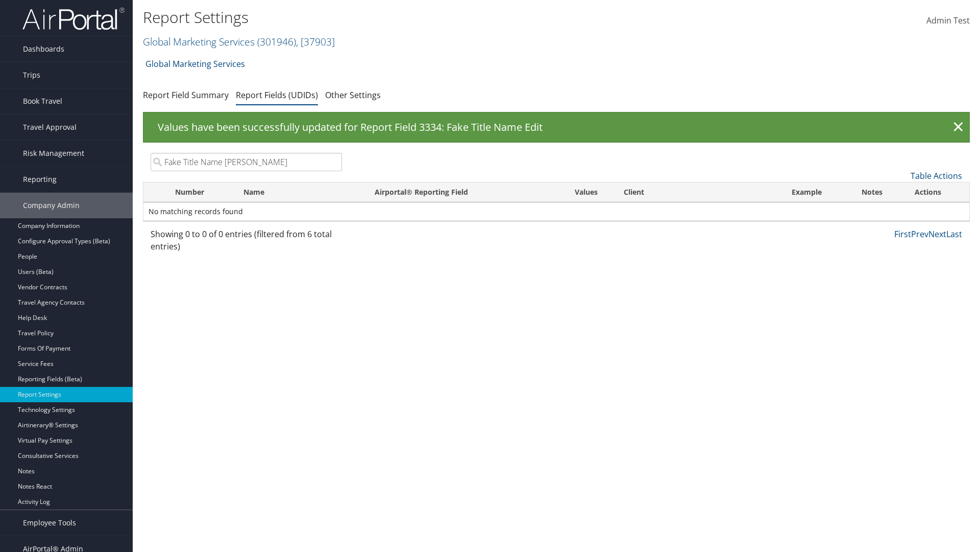  Describe the element at coordinates (74, 18) in the screenshot. I see `img: airportal-logo.png` at that location.